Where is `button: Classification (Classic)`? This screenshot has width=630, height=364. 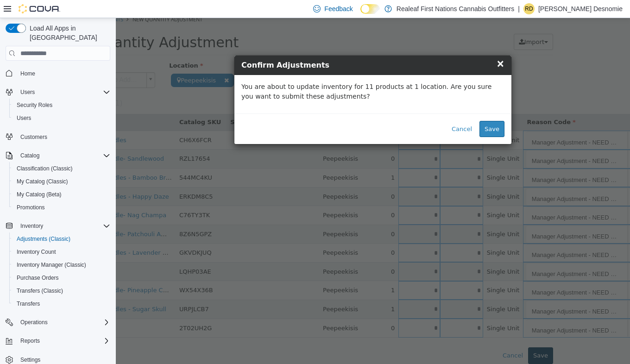 button: Classification (Classic) is located at coordinates (62, 168).